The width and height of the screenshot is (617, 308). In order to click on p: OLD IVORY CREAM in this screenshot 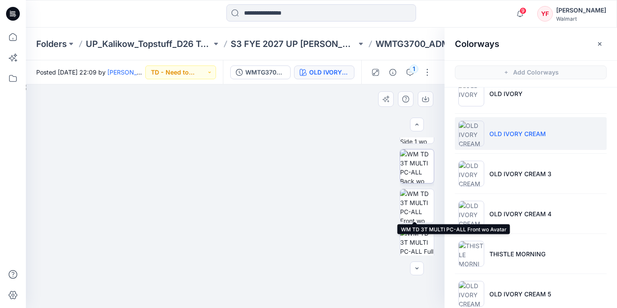, I will do `click(517, 134)`.